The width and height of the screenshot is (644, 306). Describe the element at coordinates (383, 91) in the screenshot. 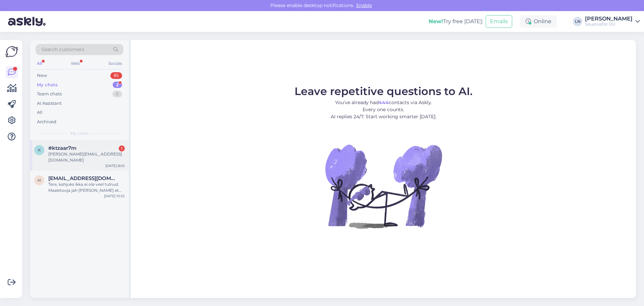

I see `span: Leave repetitive questions to AI.` at that location.